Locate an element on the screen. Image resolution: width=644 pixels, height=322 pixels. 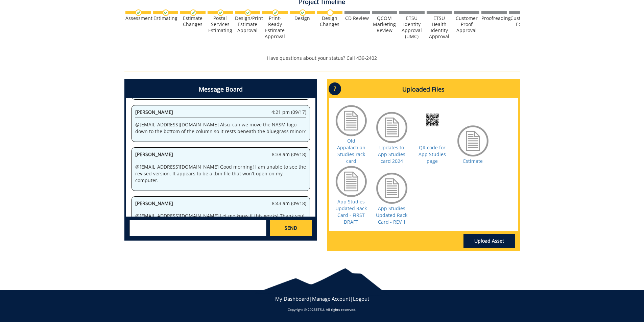
div: ETSU Identity Approval (UMC) is located at coordinates (412, 27).